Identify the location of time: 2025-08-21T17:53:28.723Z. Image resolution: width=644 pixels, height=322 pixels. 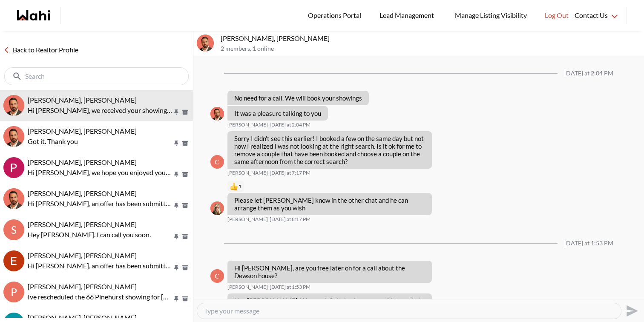
(290, 287).